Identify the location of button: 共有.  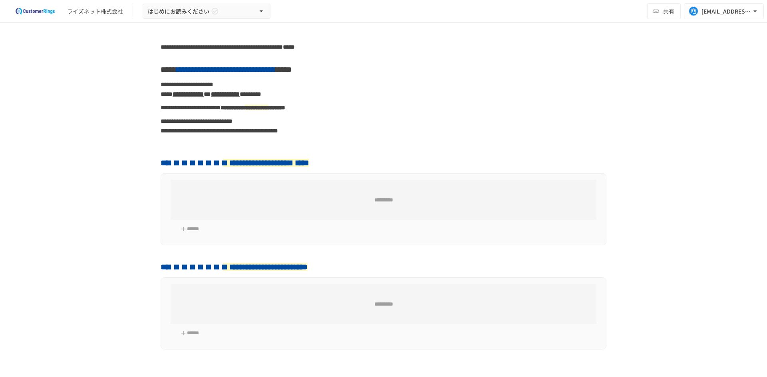
(664, 11).